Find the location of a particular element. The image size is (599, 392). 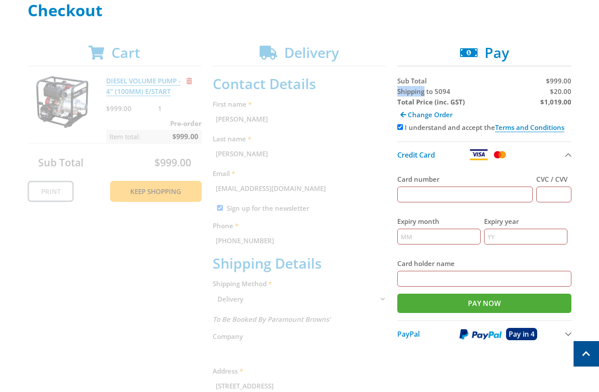

label: Card holder name is located at coordinates (484, 263).